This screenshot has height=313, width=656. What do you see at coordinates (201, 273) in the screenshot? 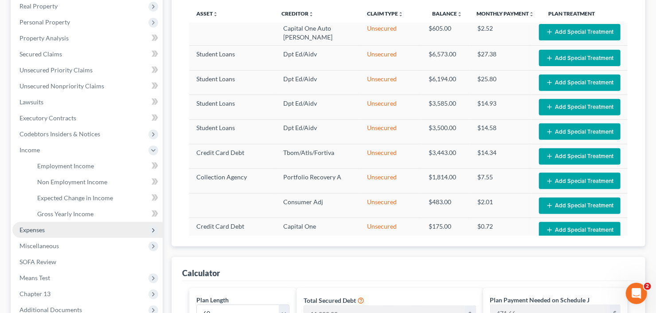
I see `div: Calculator` at bounding box center [201, 273].